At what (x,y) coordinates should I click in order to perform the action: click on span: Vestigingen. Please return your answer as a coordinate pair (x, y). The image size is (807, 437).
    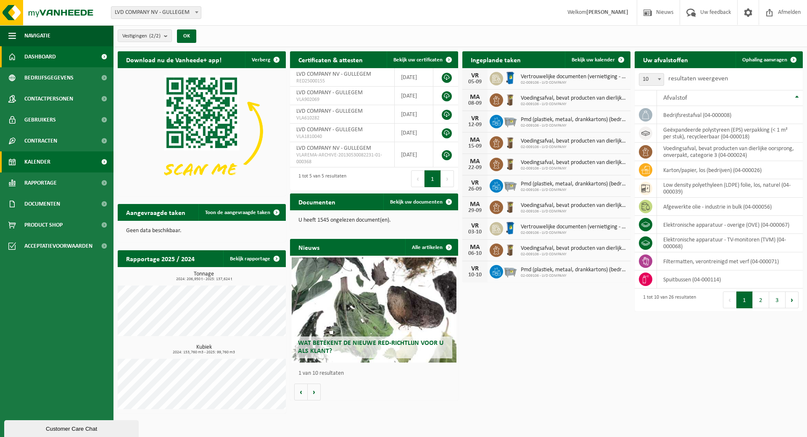
    Looking at the image, I should click on (141, 36).